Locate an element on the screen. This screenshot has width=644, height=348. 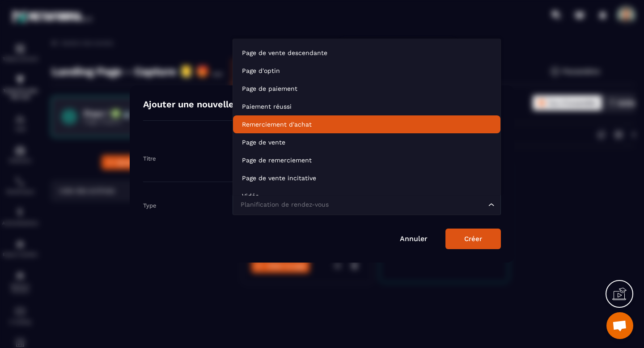
label: Type is located at coordinates (150, 205).